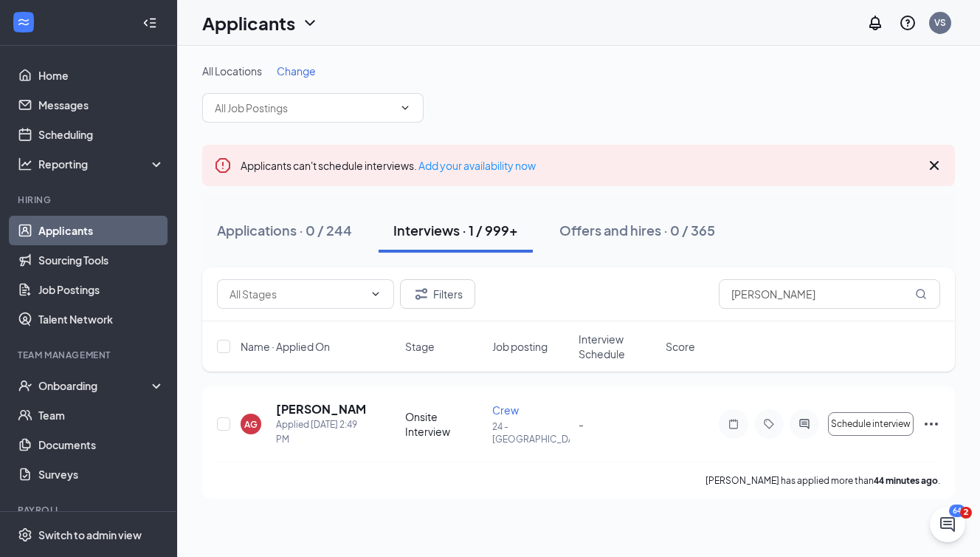  What do you see at coordinates (804, 424) in the screenshot?
I see `svg: ActiveChat` at bounding box center [804, 424].